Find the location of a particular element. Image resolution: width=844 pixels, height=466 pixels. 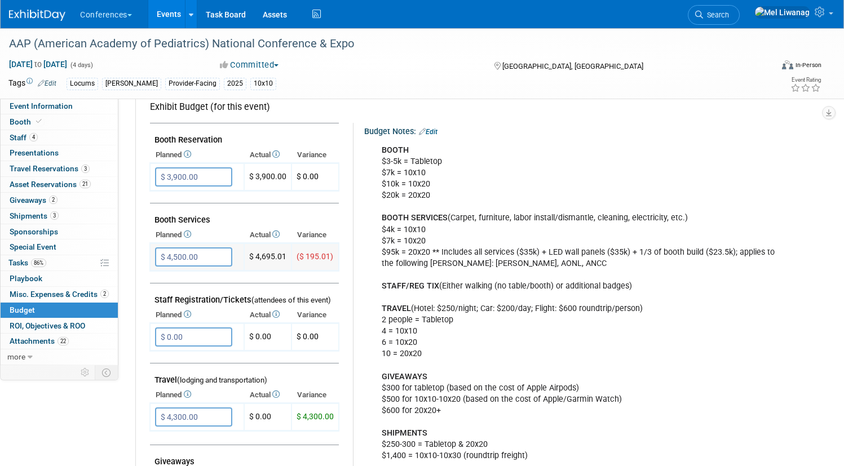

a: Booth is located at coordinates (59, 122).